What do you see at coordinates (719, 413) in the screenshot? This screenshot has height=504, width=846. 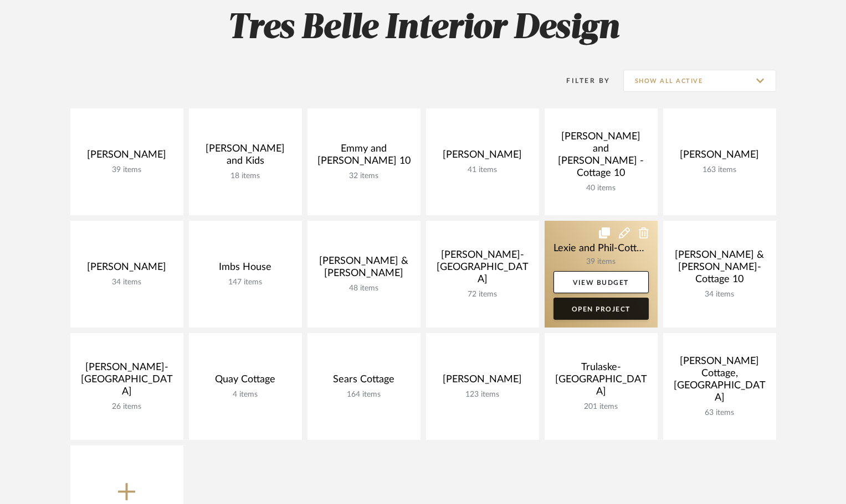 I see `div: 63 items` at bounding box center [719, 413].